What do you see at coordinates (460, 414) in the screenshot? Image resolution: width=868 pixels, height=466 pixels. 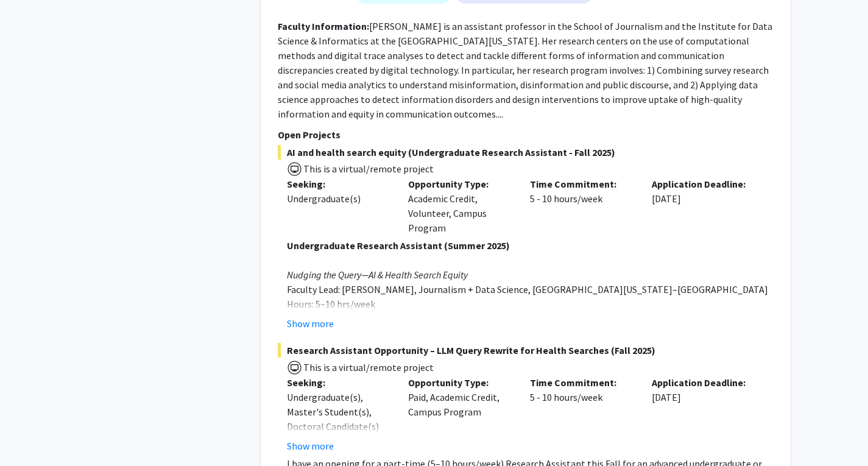 I see `div: Paid, Academic Credit, Campus Program` at bounding box center [460, 414].